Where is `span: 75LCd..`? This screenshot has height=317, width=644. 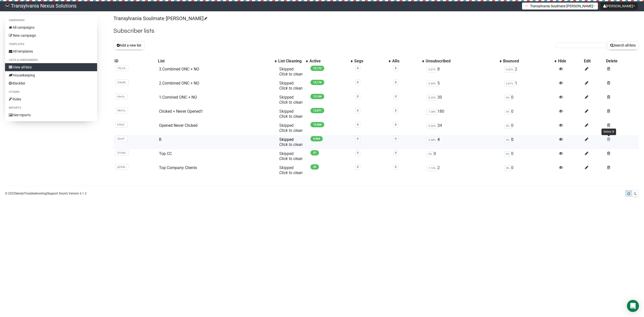
span: 75LCd.. is located at coordinates (122, 68).